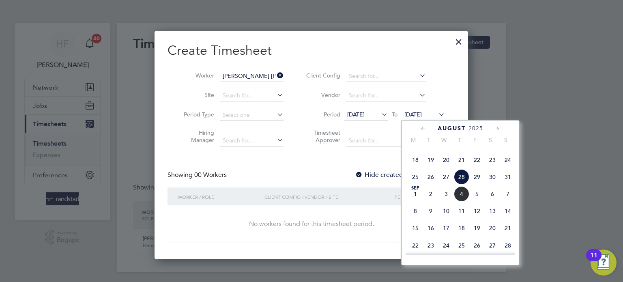  Describe the element at coordinates (311, 51) in the screenshot. I see `h2: Create Timesheet` at that location.